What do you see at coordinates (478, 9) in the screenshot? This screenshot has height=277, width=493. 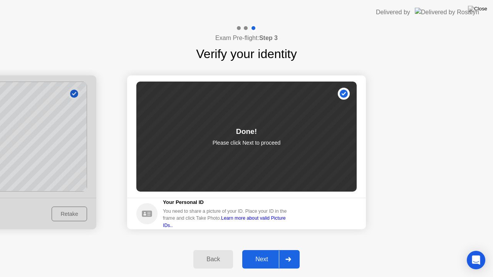 I see `img: Close` at bounding box center [478, 9].